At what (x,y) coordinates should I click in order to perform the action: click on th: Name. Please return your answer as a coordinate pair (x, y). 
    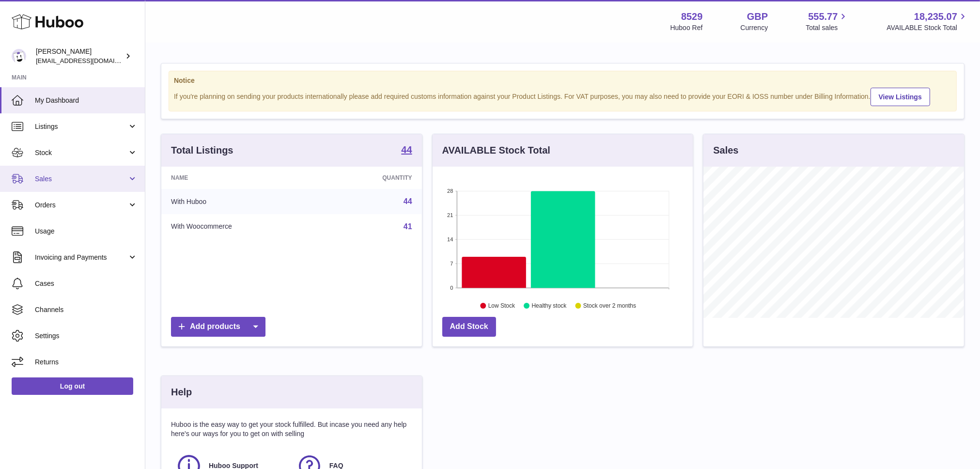
    Looking at the image, I should click on (242, 178).